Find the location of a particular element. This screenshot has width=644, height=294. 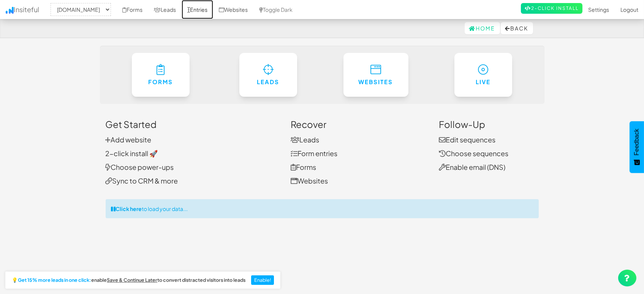

h3: Get Started is located at coordinates (193, 124).